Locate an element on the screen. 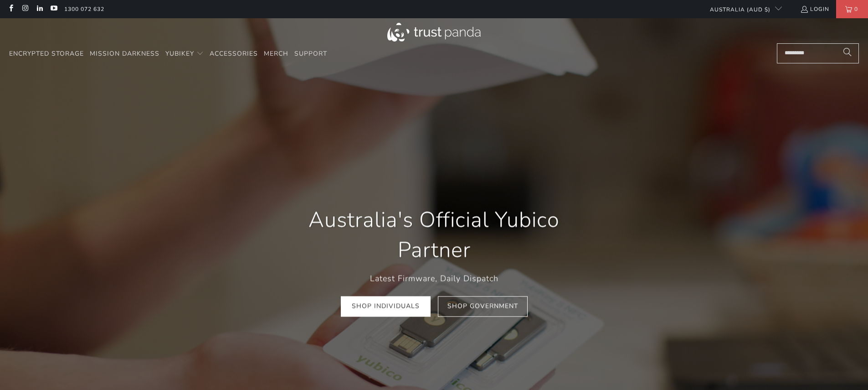 The image size is (868, 390). a: Trust Panda Australia on Instagram is located at coordinates (24, 9).